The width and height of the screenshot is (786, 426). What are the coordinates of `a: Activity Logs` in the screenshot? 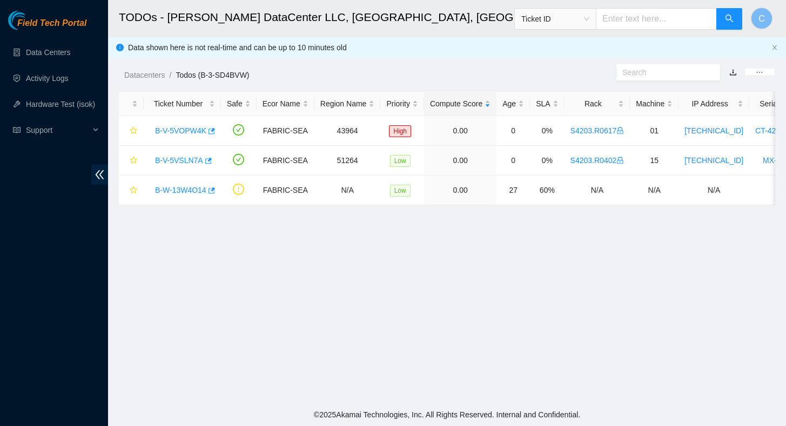 It's located at (47, 78).